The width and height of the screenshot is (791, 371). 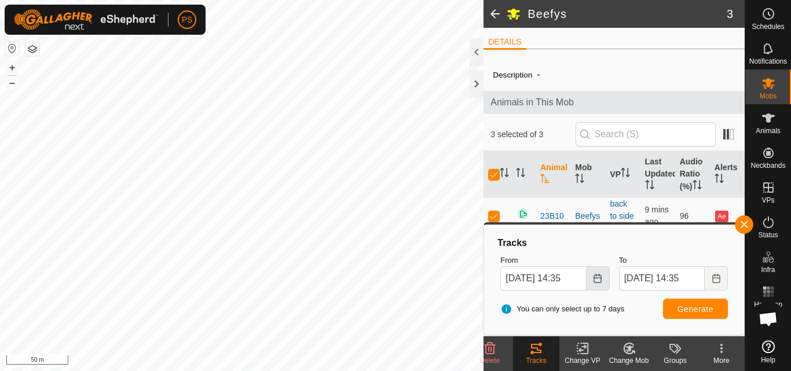 I want to click on span: Schedules, so click(x=767, y=27).